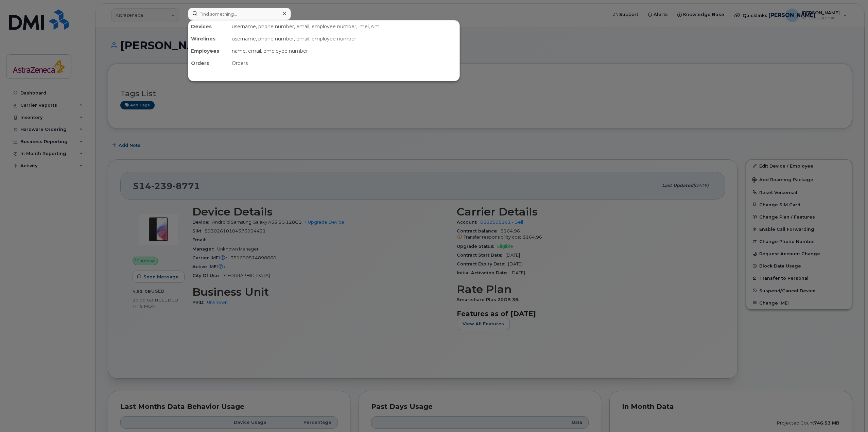 This screenshot has width=868, height=432. What do you see at coordinates (209, 27) in the screenshot?
I see `div: Devices` at bounding box center [209, 27].